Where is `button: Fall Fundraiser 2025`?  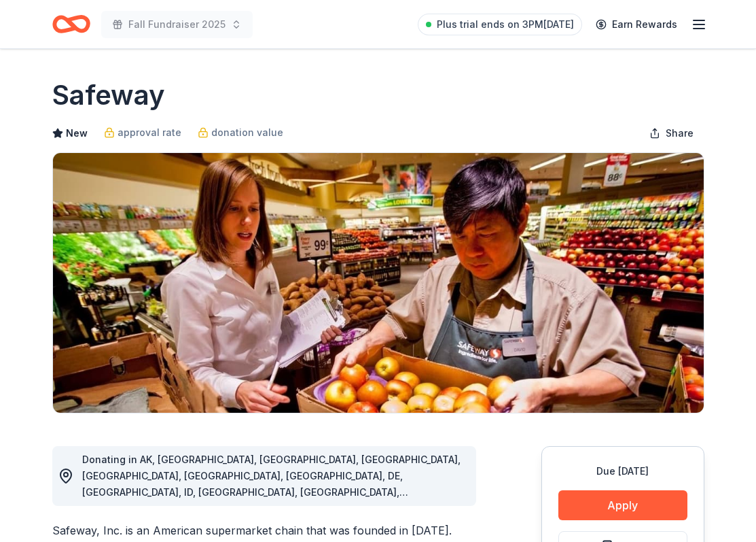
button: Fall Fundraiser 2025 is located at coordinates (176, 25).